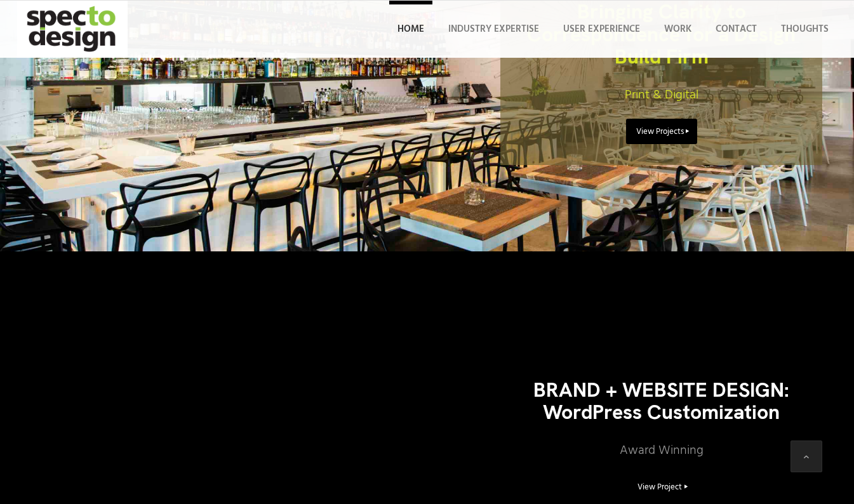 The width and height of the screenshot is (854, 504). Describe the element at coordinates (660, 131) in the screenshot. I see `span: View Projects` at that location.